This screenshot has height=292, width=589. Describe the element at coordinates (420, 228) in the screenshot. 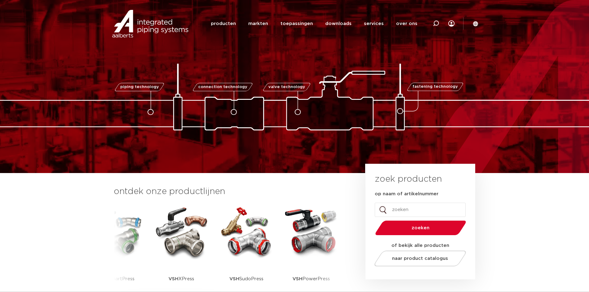

I see `span: zoeken` at that location.